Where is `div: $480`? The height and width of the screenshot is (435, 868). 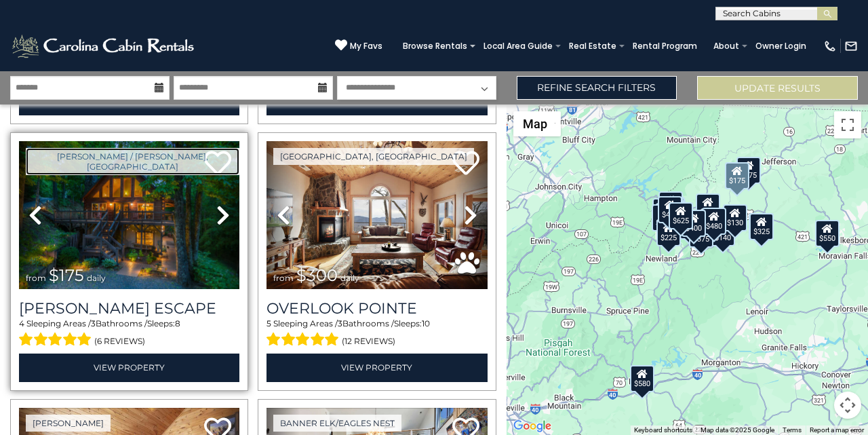 div: $480 is located at coordinates (714, 221).